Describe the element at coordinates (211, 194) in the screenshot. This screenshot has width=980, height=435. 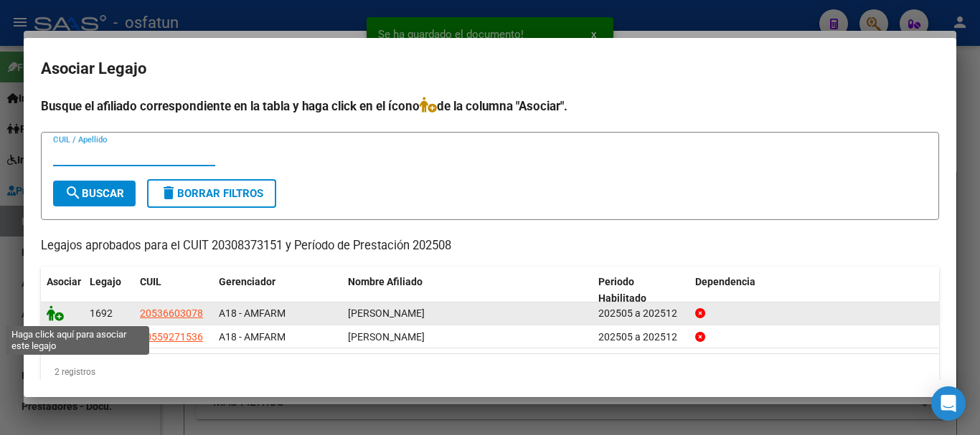
I see `button: Borrar Filtros` at that location.